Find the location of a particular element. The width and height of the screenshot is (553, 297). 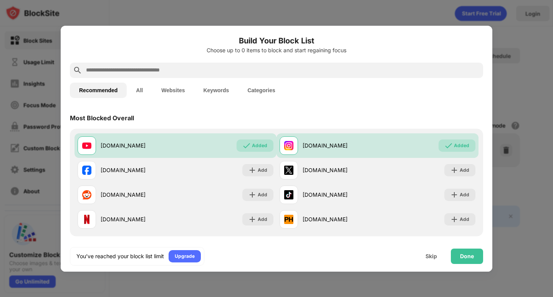

button: Keywords is located at coordinates (216, 90).